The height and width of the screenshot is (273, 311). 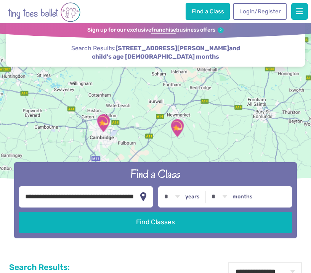 What do you see at coordinates (103, 123) in the screenshot?
I see `div: St Matthew's Church` at bounding box center [103, 123].